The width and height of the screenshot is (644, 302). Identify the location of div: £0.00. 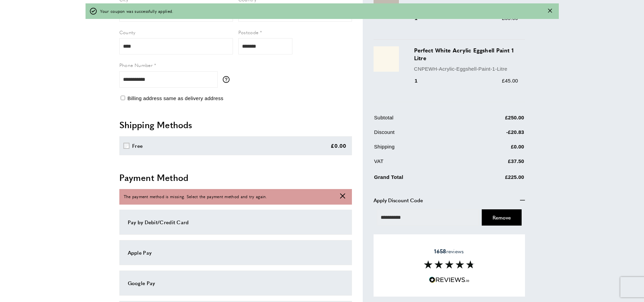
(339, 146).